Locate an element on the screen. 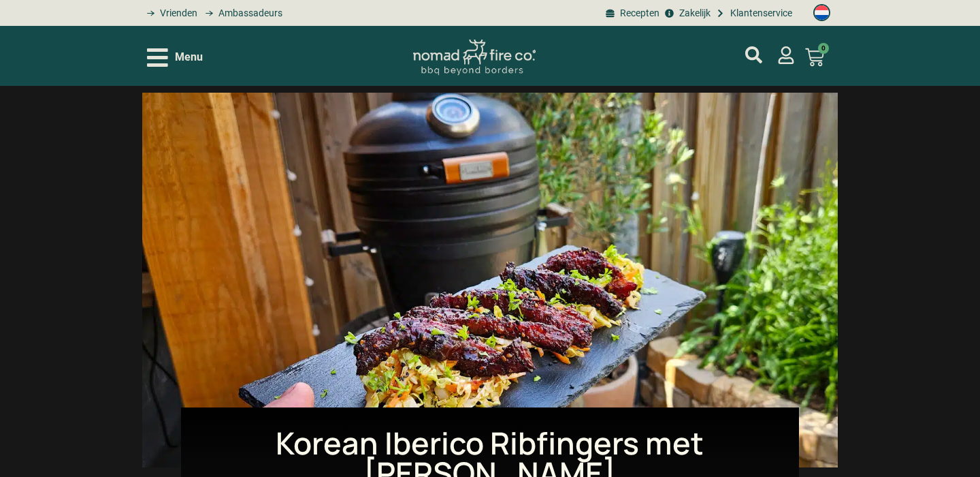 The image size is (980, 477). span: Recepten is located at coordinates (638, 13).